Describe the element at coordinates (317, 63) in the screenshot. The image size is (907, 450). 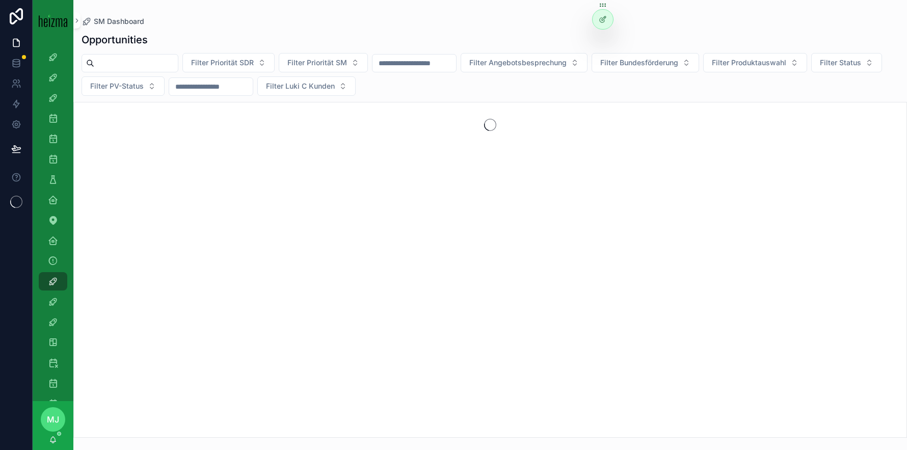
I see `span: Filter Priorität SM` at that location.